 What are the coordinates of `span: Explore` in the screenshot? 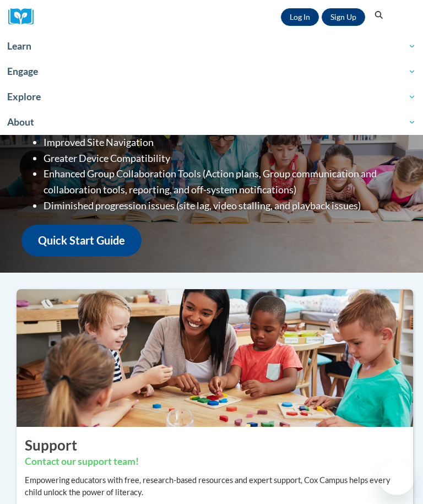 It's located at (212, 97).